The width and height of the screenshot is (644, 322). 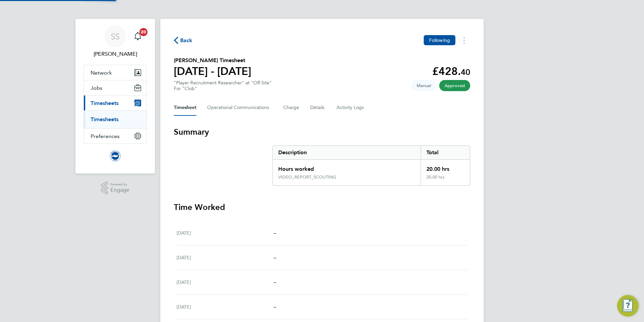 What do you see at coordinates (115, 119) in the screenshot?
I see `div: Timesheets` at bounding box center [115, 119].